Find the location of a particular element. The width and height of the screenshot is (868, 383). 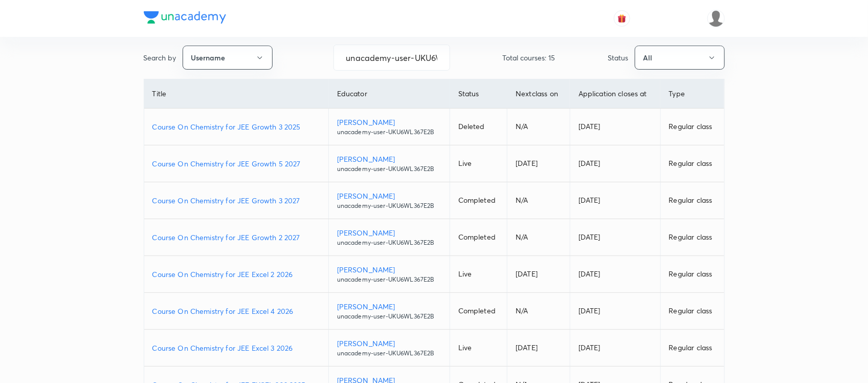

th: Title is located at coordinates (236, 94).